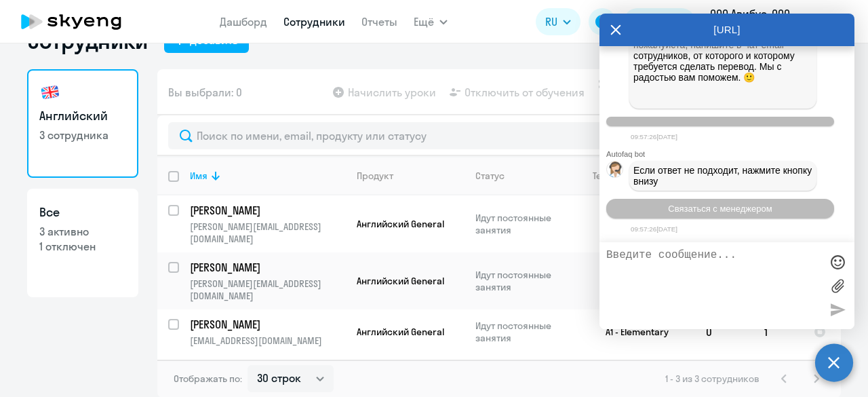 Image resolution: width=868 pixels, height=397 pixels. I want to click on button: Связаться с менеджером, so click(720, 208).